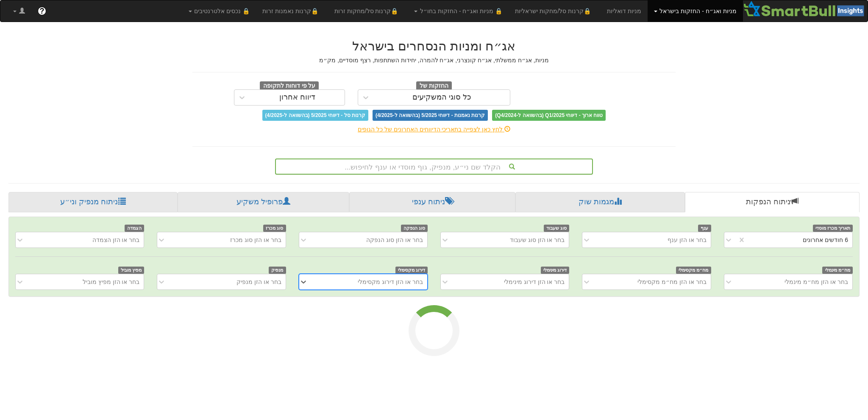 This screenshot has width=868, height=420. Describe the element at coordinates (825, 240) in the screenshot. I see `div: 6 חודשים אחרונים` at that location.